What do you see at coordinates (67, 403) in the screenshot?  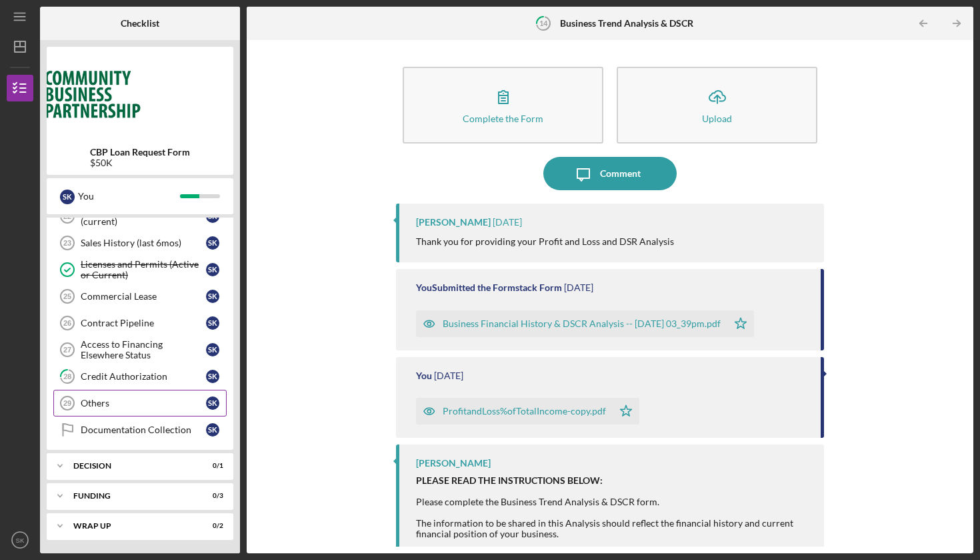 I see `tspan: 29` at bounding box center [67, 403].